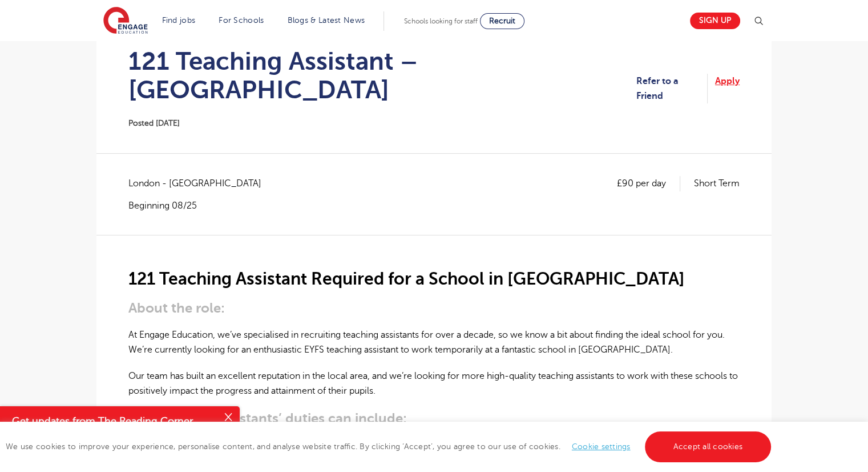 The height and width of the screenshot is (472, 868). Describe the element at coordinates (708, 447) in the screenshot. I see `a: Accept all cookies` at that location.